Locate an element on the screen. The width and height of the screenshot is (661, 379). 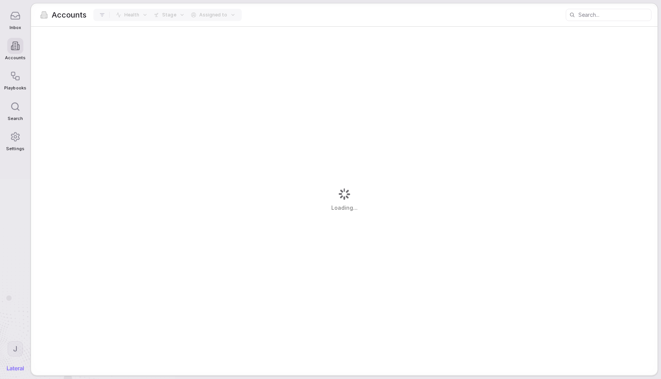
span: Playbooks is located at coordinates (15, 88).